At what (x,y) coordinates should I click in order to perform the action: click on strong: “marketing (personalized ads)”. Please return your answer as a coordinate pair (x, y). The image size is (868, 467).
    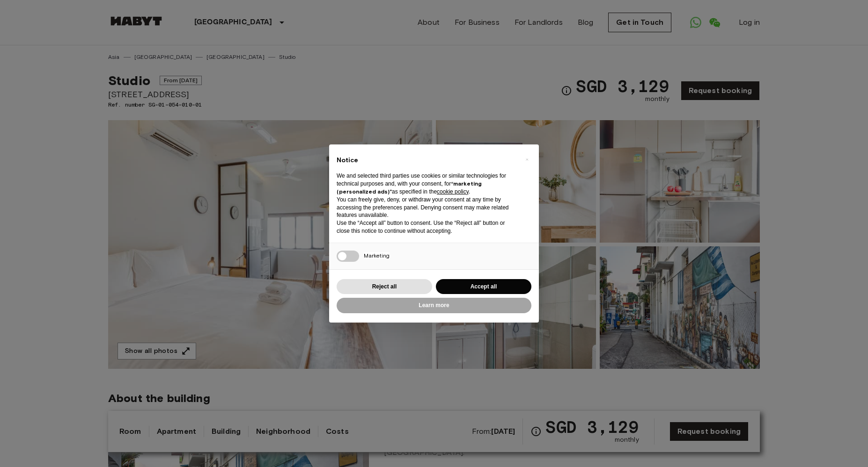
    Looking at the image, I should click on (409, 187).